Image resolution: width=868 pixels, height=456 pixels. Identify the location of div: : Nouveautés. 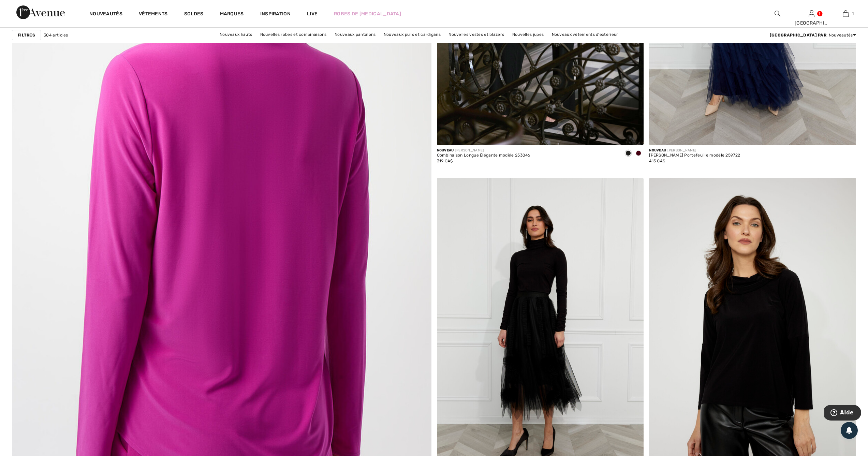
(813, 35).